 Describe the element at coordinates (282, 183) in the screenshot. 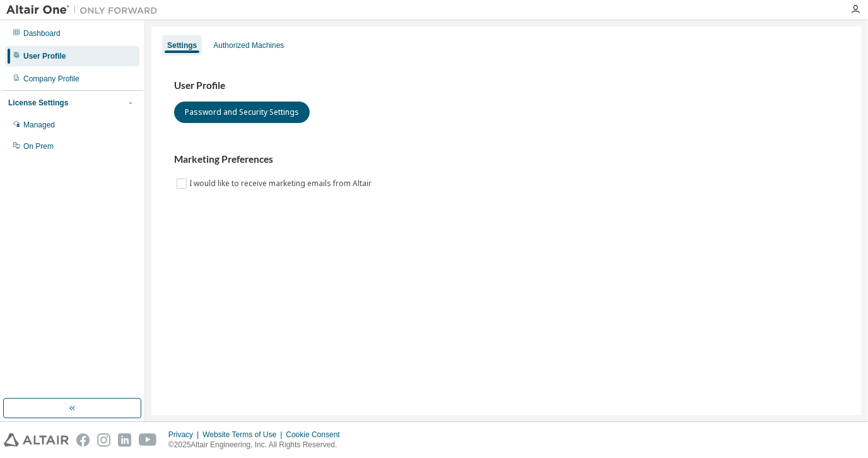

I see `label: I would like to receive marketing emails from Altair` at that location.